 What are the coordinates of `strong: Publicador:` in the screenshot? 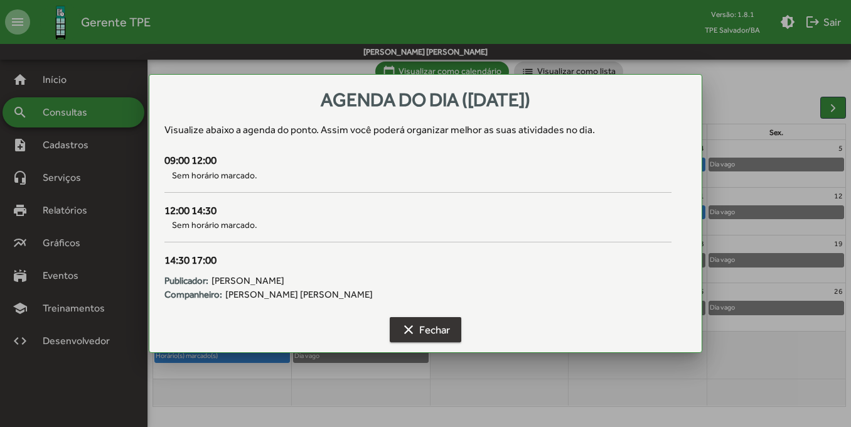 It's located at (186, 280).